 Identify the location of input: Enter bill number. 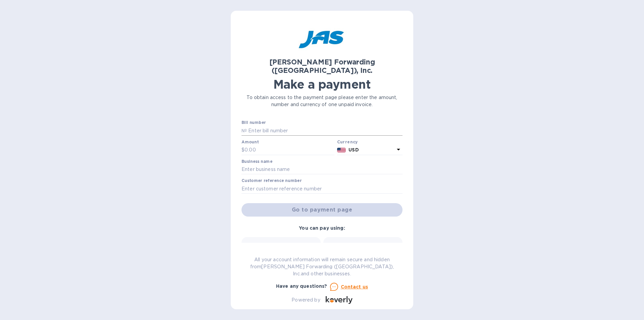
(325, 131).